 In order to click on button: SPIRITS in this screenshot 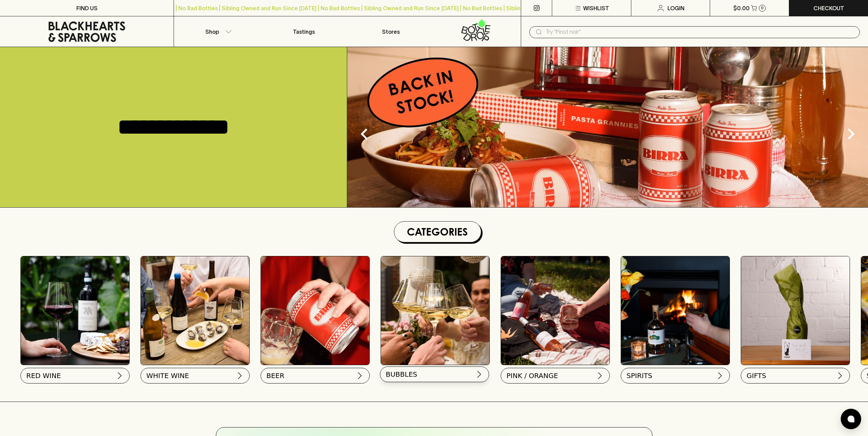, I will do `click(675, 376)`.